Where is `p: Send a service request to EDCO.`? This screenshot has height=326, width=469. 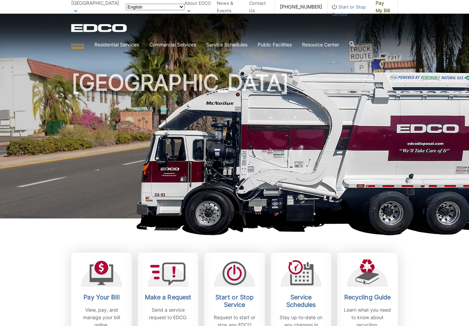 p: Send a service request to EDCO. is located at coordinates (168, 313).